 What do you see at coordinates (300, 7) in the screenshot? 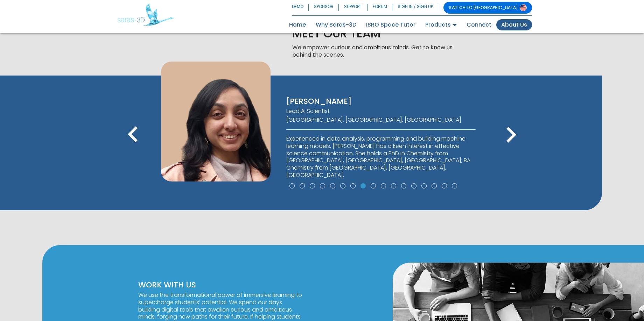
I see `a: DEMO` at bounding box center [300, 7].